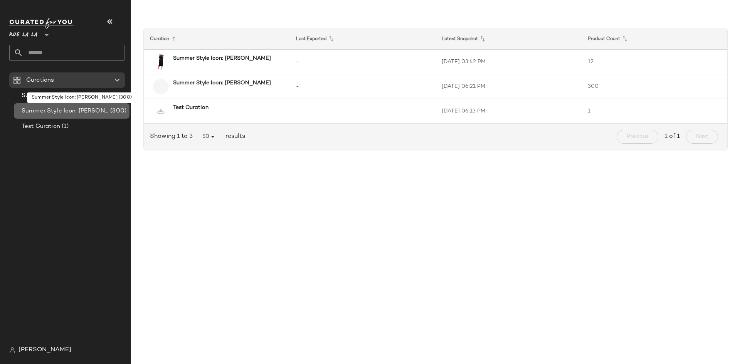 The image size is (740, 364). Describe the element at coordinates (508, 39) in the screenshot. I see `th: Latest Snapshot` at that location.